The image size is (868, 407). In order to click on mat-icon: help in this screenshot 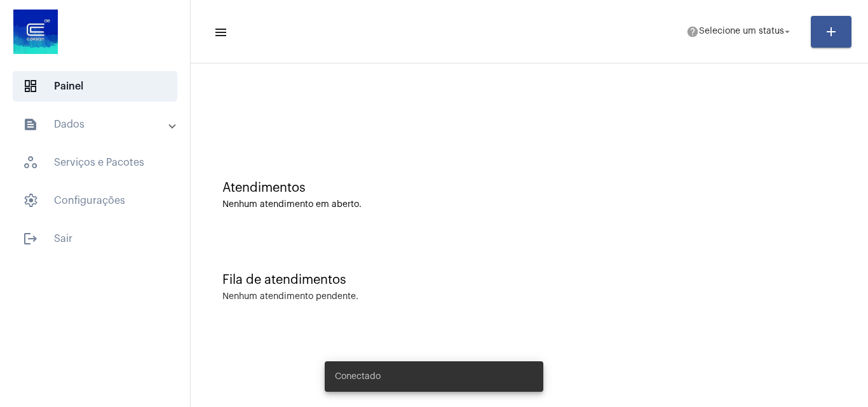, I will do `click(693, 32)`.